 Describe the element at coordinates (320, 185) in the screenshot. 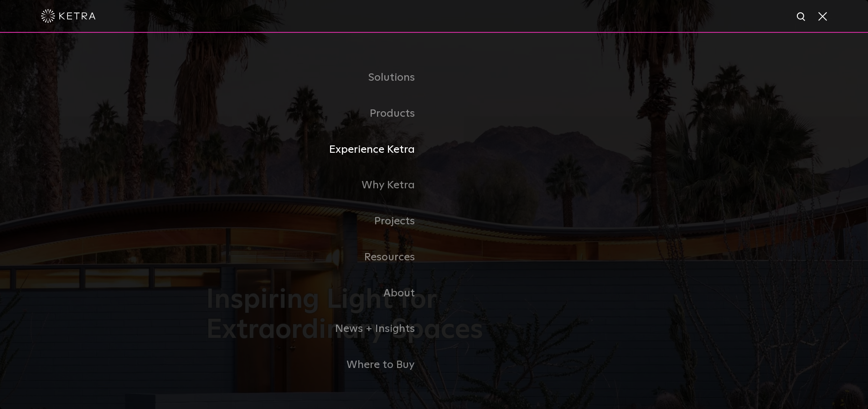

I see `a: Why Ketra` at that location.